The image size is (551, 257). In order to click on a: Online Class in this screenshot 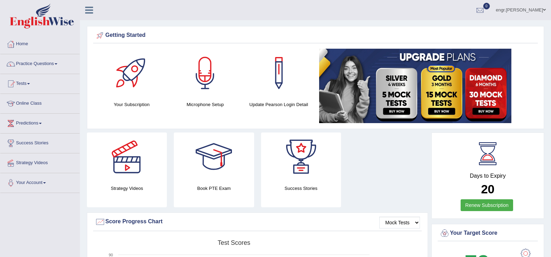, I will do `click(40, 103)`.